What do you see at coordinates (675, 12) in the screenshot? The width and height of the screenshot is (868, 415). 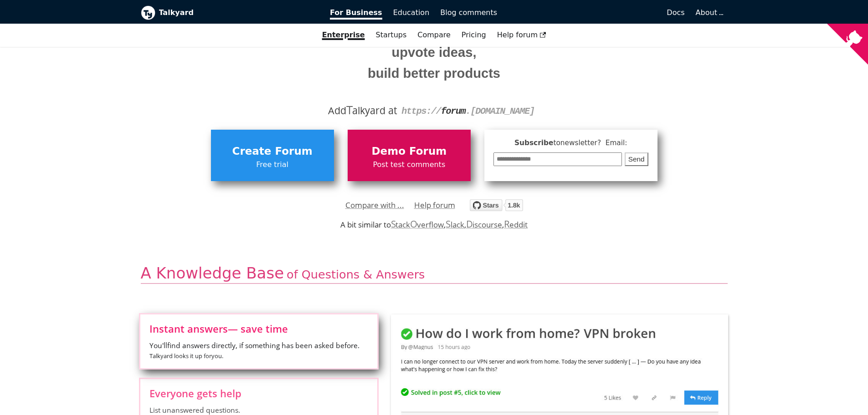 I see `span: Docs` at bounding box center [675, 12].